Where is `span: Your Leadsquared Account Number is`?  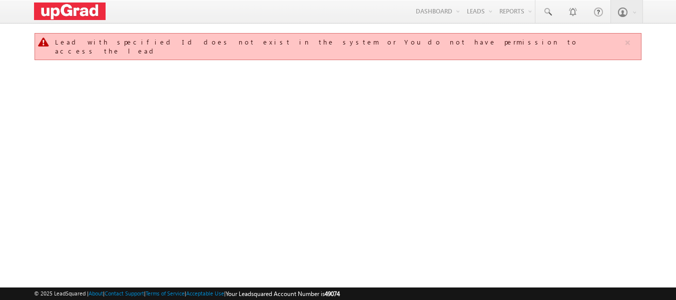 span: Your Leadsquared Account Number is is located at coordinates (283, 293).